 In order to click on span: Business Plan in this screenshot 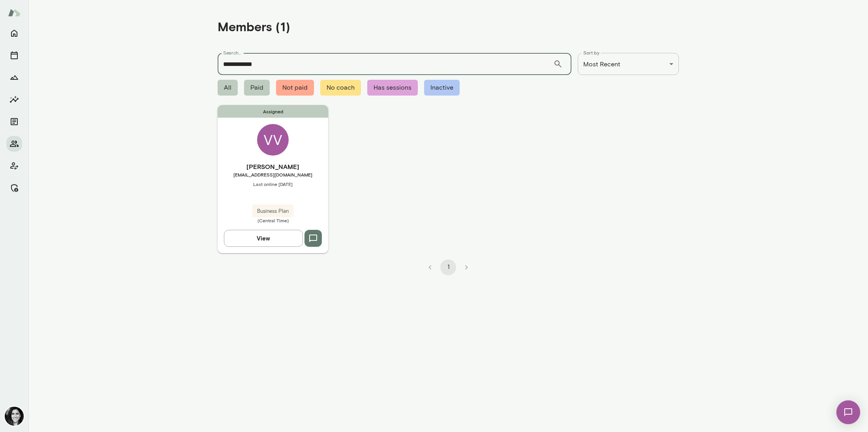, I will do `click(273, 212)`.